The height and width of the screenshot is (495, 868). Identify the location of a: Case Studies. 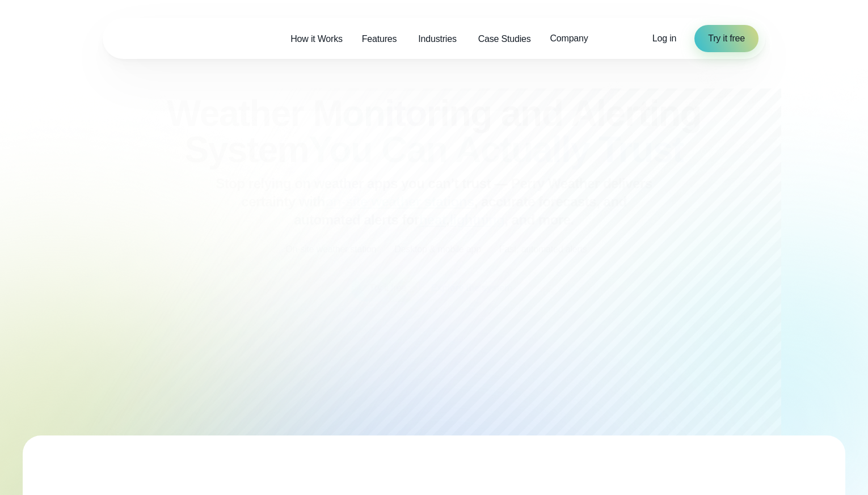
(504, 39).